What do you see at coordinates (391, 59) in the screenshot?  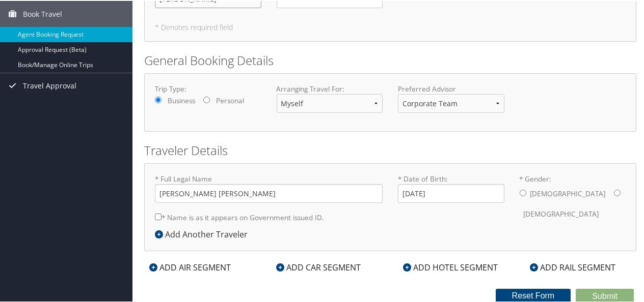 I see `h2: General Booking Details` at bounding box center [391, 59].